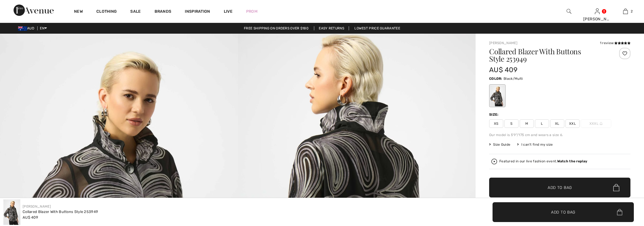  I want to click on strong: Watch the replay, so click(572, 162).